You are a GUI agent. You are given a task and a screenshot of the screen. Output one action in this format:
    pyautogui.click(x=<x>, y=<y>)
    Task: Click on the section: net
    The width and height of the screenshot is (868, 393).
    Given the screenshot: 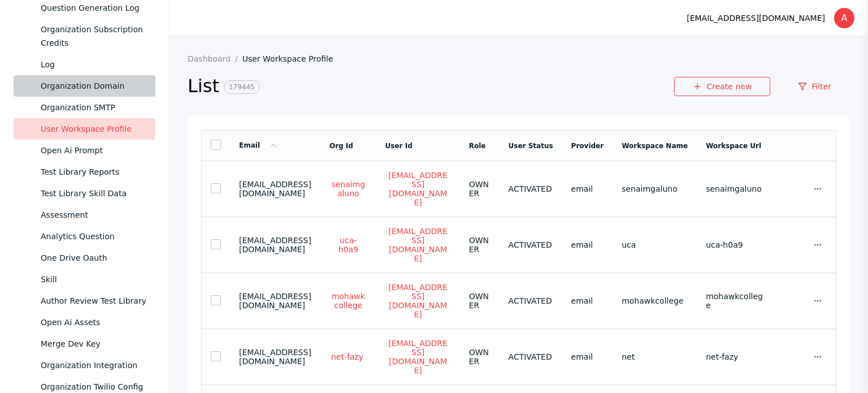 What is the action you would take?
    pyautogui.click(x=654, y=357)
    